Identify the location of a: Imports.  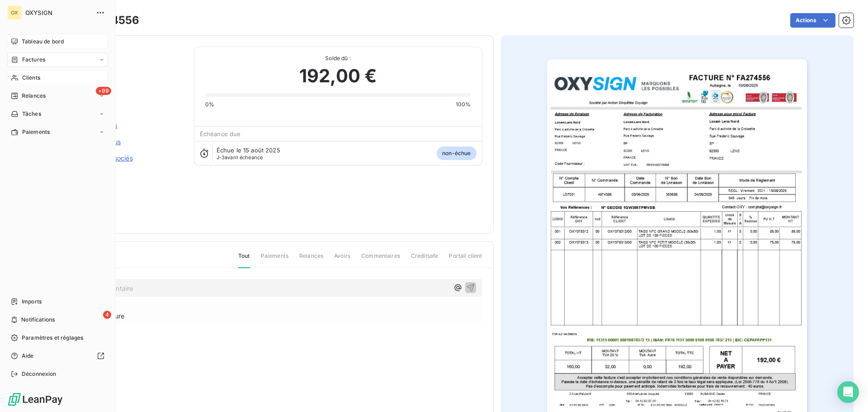
(58, 302).